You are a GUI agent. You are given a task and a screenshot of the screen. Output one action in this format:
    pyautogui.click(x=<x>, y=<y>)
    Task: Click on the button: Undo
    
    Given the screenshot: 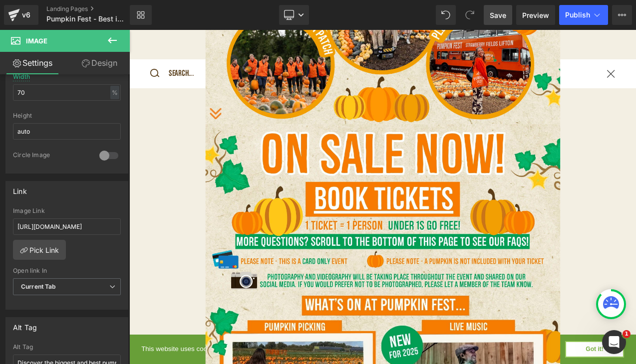 What is the action you would take?
    pyautogui.click(x=446, y=15)
    